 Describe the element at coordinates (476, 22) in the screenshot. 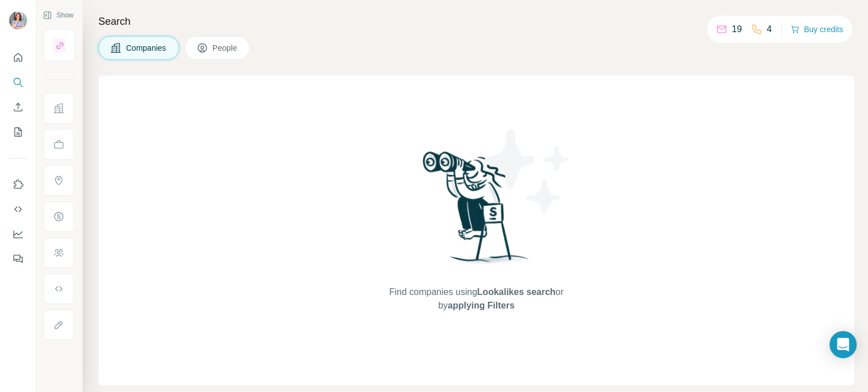

I see `h4: Search` at that location.